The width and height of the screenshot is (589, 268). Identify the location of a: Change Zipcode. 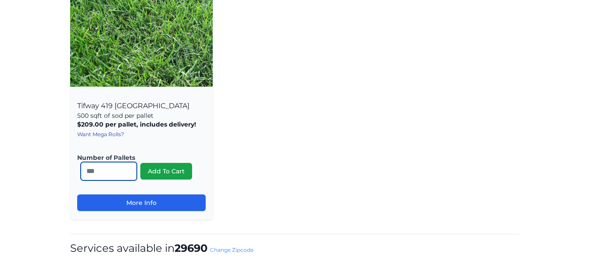
(231, 250).